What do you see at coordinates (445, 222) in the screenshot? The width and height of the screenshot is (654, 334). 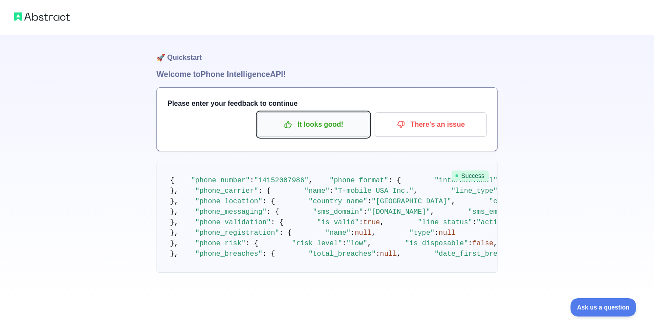 I see `span: "line_status"` at bounding box center [445, 222].